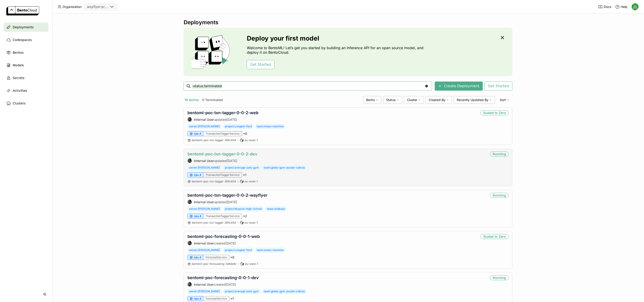 The image size is (644, 302). Describe the element at coordinates (98, 7) in the screenshot. I see `div: wayflyer-prod` at that location.